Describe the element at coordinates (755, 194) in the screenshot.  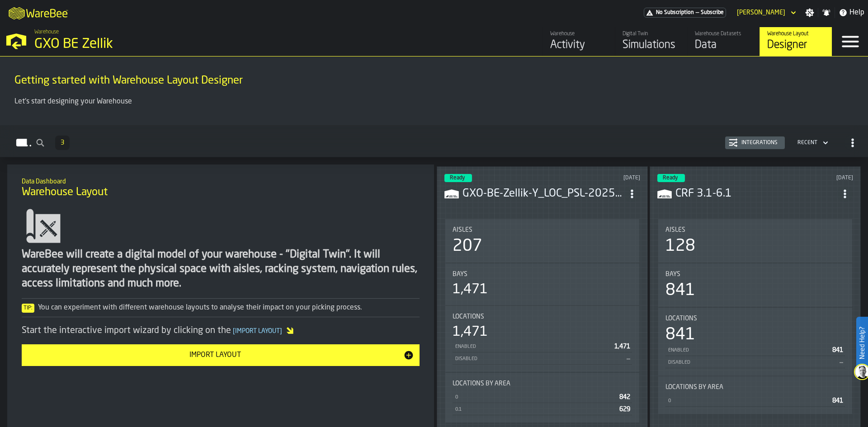
I see `h3: CRF 3.1-6.1` at that location.